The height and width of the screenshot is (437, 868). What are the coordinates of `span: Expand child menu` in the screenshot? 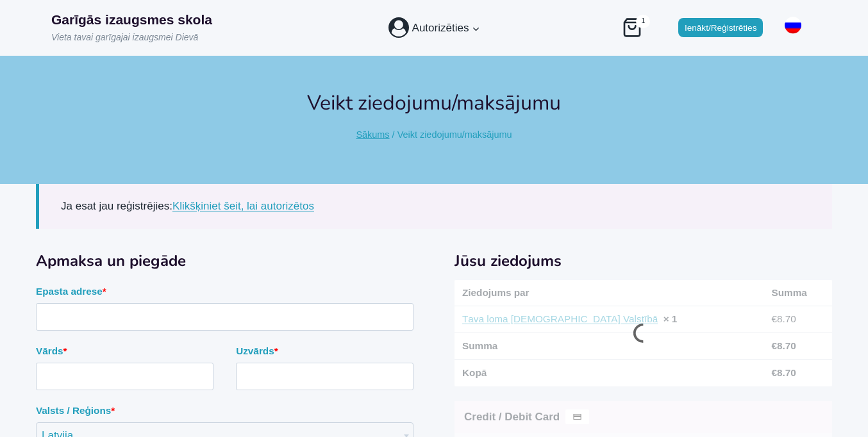 It's located at (476, 28).